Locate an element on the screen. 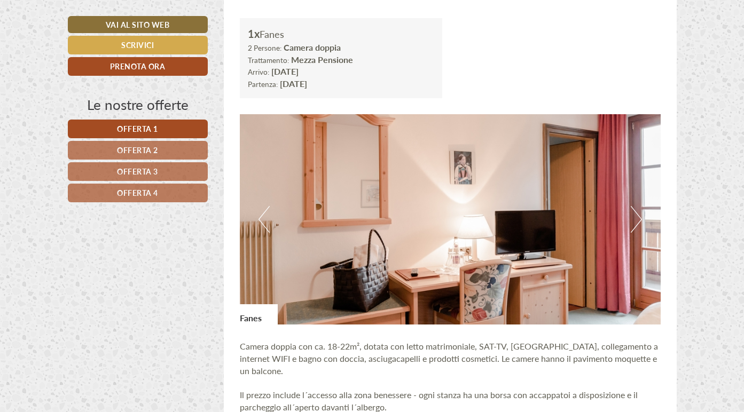  div: Lei is located at coordinates (299, 70).